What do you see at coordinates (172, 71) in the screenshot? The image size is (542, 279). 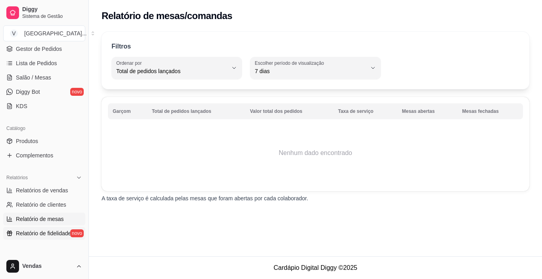 I see `span: Total de pedidos lançados` at bounding box center [172, 71].